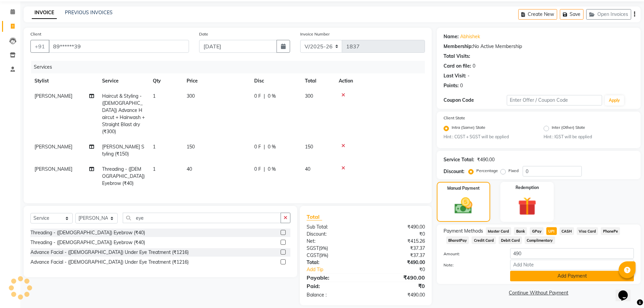  What do you see at coordinates (315, 217) in the screenshot?
I see `span: Total` at bounding box center [315, 217].